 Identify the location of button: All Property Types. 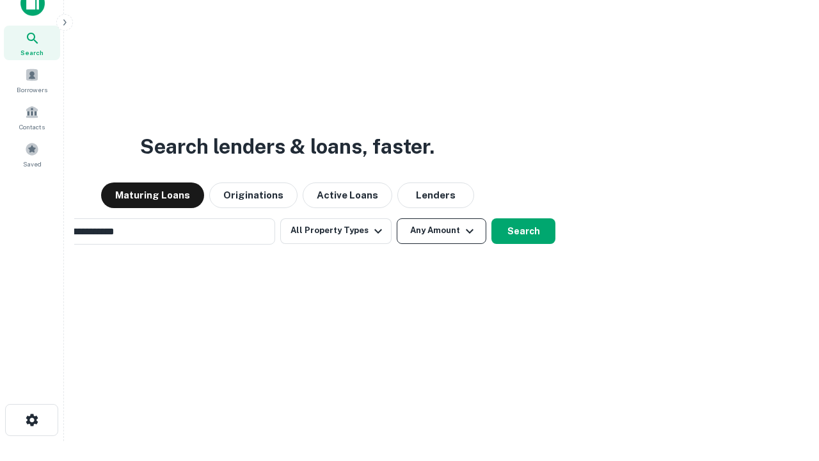
(336, 231).